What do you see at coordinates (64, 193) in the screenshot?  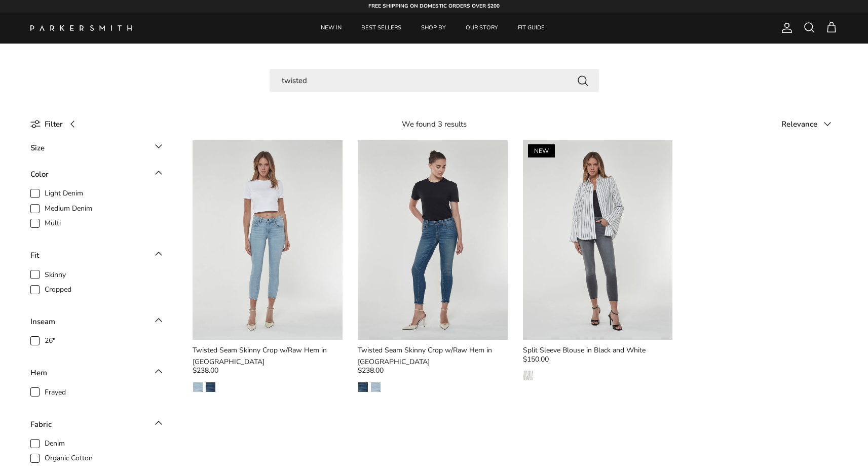 I see `span: Light Denim` at bounding box center [64, 193].